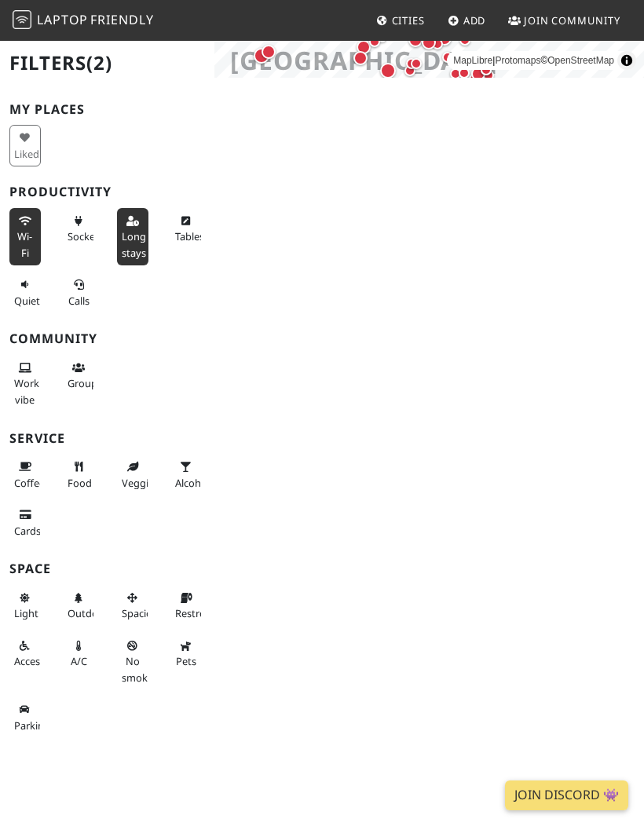  I want to click on button: Coffee, so click(25, 474).